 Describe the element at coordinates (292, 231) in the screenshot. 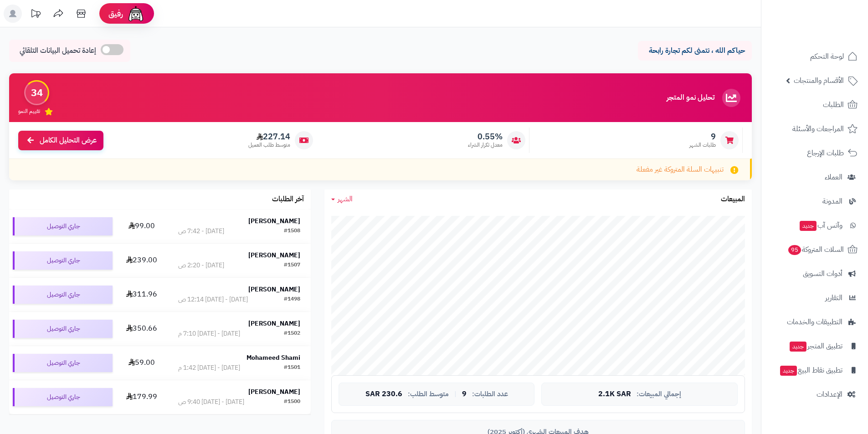

I see `div: #1508` at that location.